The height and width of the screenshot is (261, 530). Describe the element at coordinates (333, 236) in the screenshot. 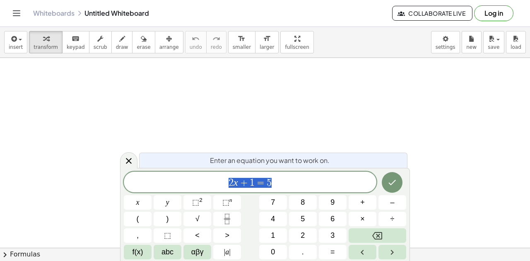

I see `button: 3` at that location.